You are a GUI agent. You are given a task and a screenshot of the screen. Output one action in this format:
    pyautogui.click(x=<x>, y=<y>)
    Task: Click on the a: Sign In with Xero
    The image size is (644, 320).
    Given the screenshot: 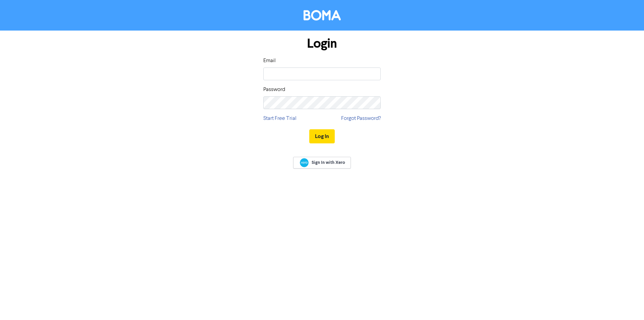 What is the action you would take?
    pyautogui.click(x=322, y=162)
    